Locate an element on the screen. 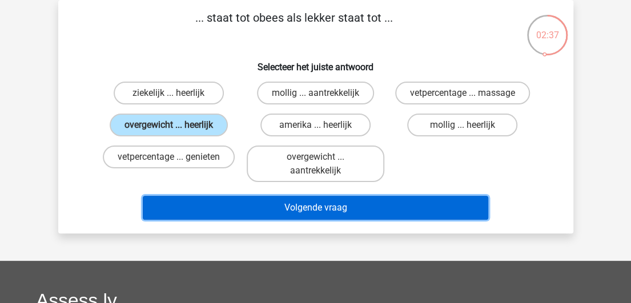 The height and width of the screenshot is (303, 631). label: ziekelijk ... heerlijk is located at coordinates (168, 93).